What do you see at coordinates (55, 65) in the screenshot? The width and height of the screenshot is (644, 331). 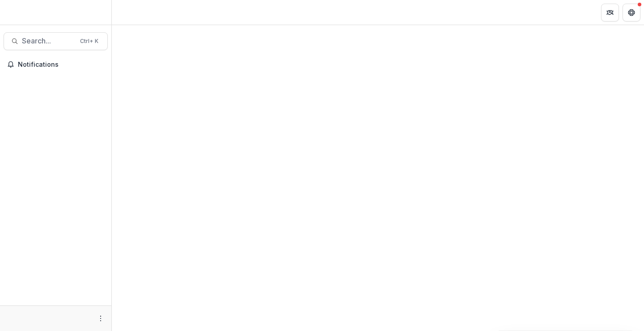 I see `button: Notifications` at bounding box center [55, 65].